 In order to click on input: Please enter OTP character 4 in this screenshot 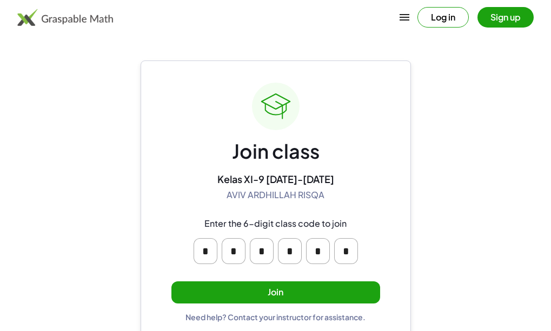, I will do `click(290, 251)`.